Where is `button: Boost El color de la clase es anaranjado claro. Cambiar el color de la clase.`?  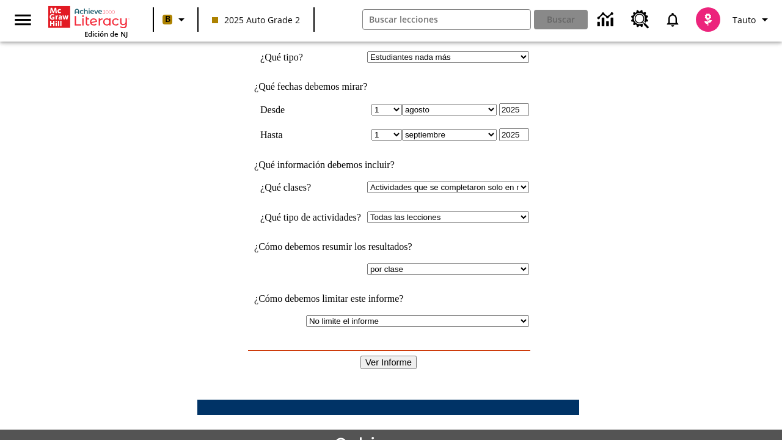 button: Boost El color de la clase es anaranjado claro. Cambiar el color de la clase. is located at coordinates (175, 20).